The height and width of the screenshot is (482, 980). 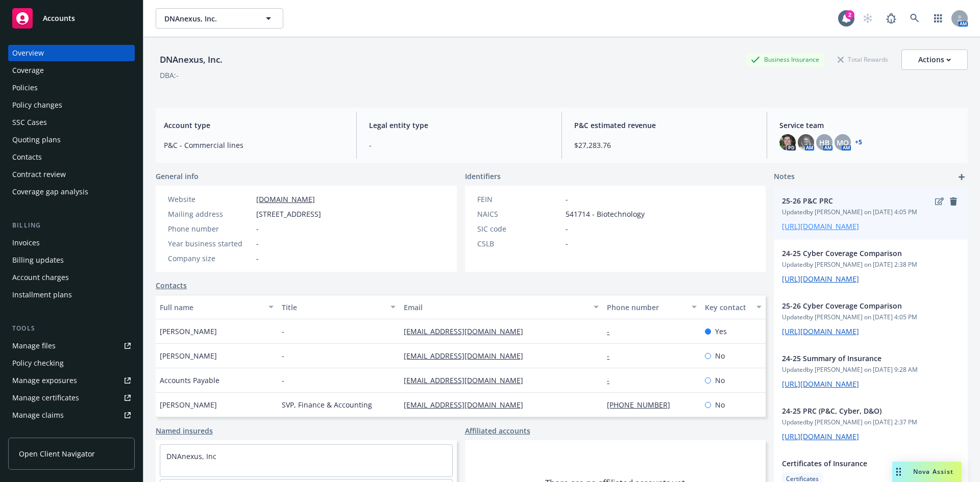 I want to click on a: Accounts, so click(x=71, y=18).